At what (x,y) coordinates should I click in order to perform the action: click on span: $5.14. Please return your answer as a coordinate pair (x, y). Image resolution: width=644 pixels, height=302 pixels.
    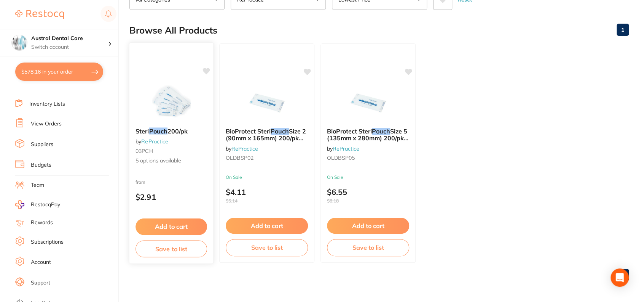
    Looking at the image, I should click on (267, 201).